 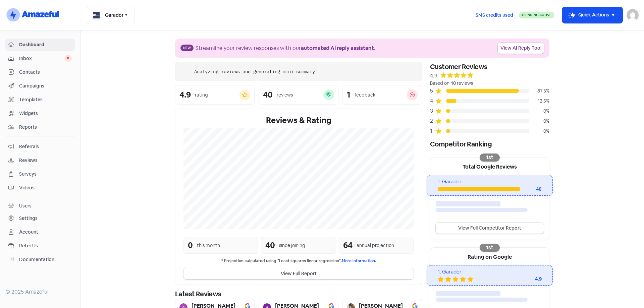 What do you see at coordinates (45, 188) in the screenshot?
I see `span: Videos` at bounding box center [45, 188].